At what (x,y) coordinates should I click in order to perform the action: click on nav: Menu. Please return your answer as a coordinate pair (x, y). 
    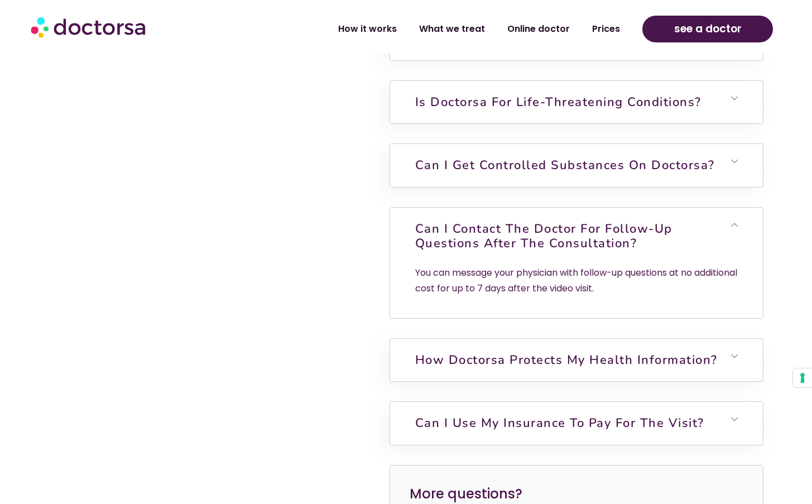
    Looking at the image, I should click on (424, 29).